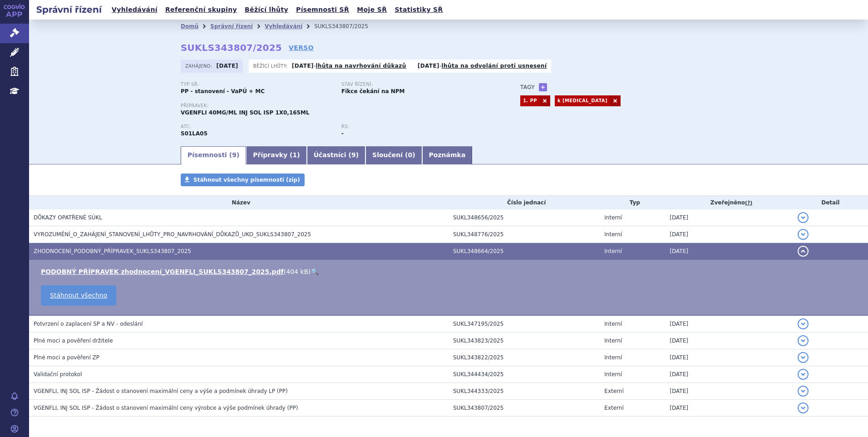 The width and height of the screenshot is (868, 437). Describe the element at coordinates (729, 203) in the screenshot. I see `th: Zveřejněno` at that location.